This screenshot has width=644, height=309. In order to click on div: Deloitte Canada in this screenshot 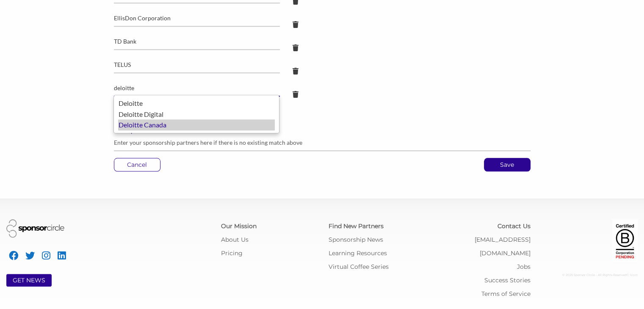, I will do `click(196, 125)`.